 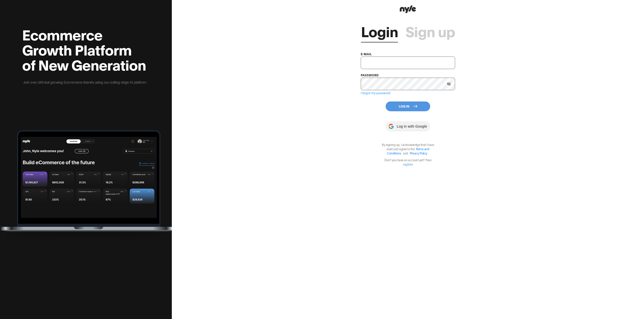 I want to click on a: Privacy Policy, so click(x=418, y=153).